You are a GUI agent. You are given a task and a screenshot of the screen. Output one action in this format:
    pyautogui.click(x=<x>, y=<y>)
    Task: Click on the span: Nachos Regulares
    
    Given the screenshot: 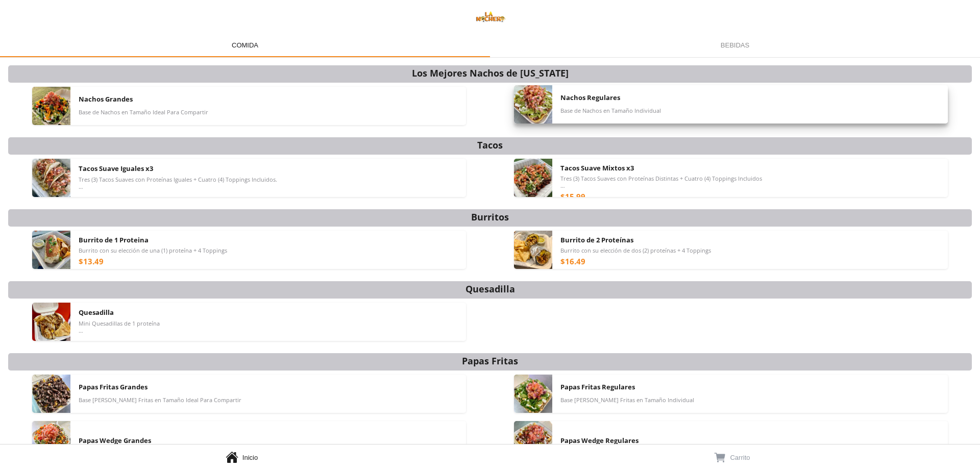 What is the action you would take?
    pyautogui.click(x=590, y=98)
    